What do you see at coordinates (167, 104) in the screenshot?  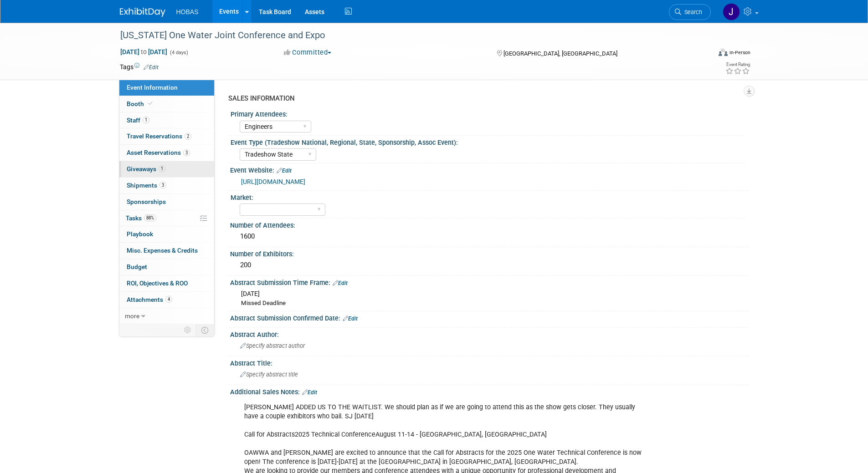 I see `a: Booth` at bounding box center [167, 104].